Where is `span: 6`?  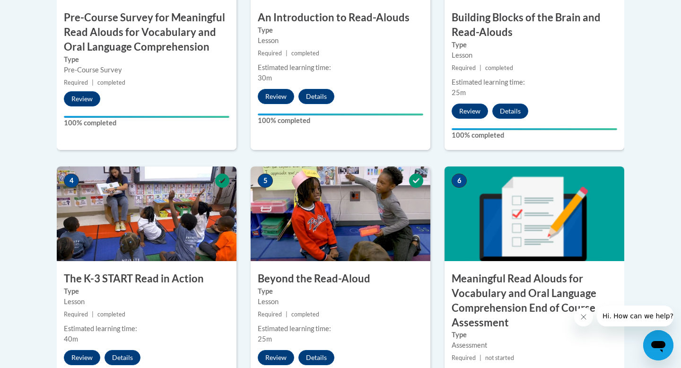
span: 6 is located at coordinates (459, 181).